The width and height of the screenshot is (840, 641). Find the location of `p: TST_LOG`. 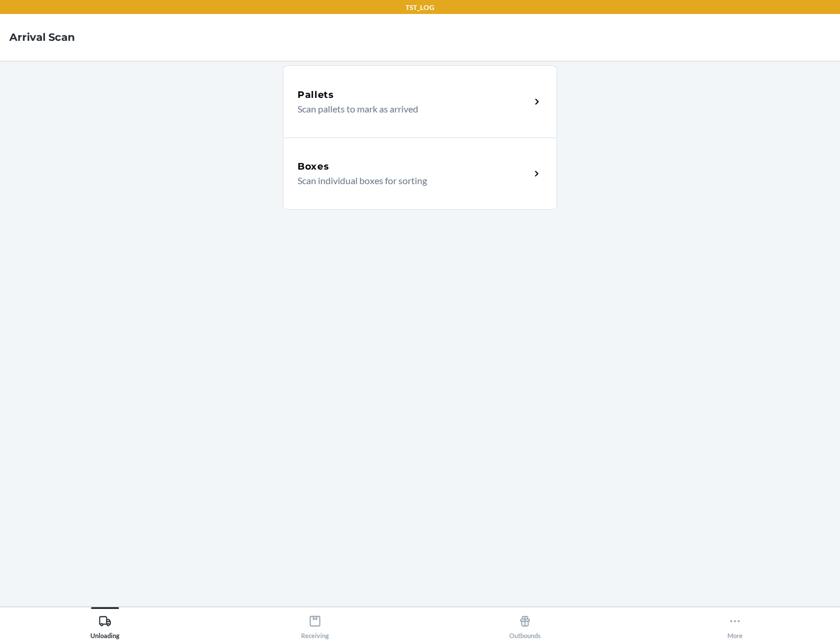

p: TST_LOG is located at coordinates (420, 7).